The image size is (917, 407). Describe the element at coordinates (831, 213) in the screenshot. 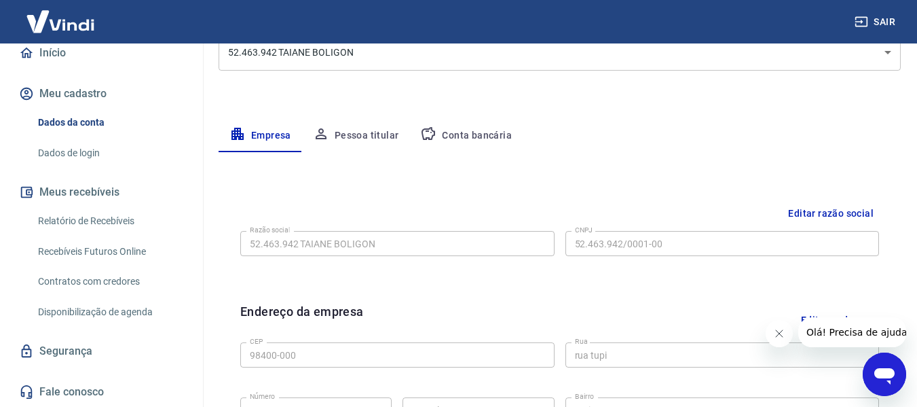

I see `button: Editar razão social` at that location.